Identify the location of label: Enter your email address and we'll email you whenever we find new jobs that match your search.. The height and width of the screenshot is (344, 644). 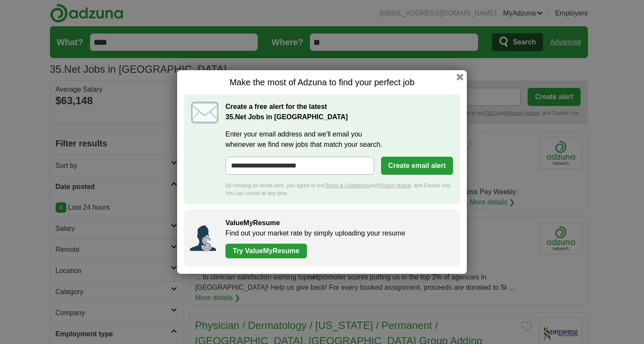
(339, 140).